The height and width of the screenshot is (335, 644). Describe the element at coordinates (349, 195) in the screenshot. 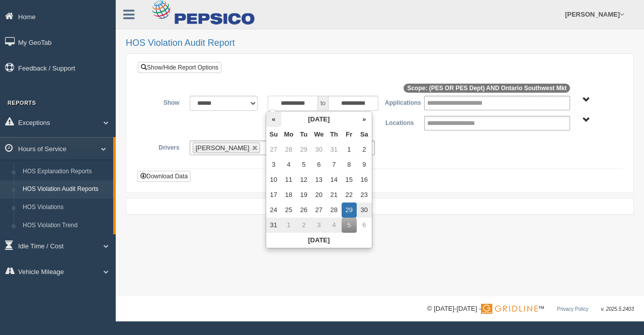

I see `td: 22` at that location.